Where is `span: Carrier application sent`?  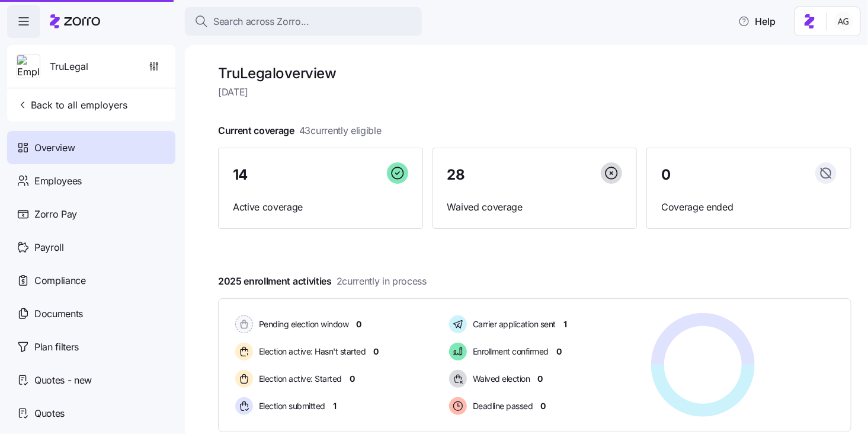
span: Carrier application sent is located at coordinates (512, 324).